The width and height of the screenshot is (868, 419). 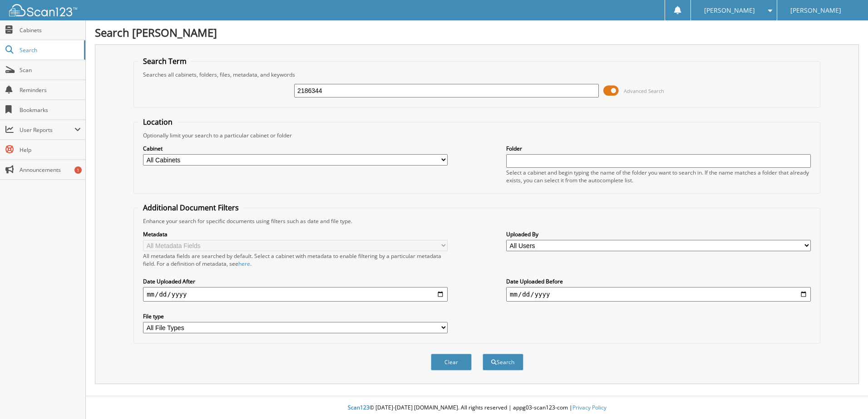 I want to click on label: Date Uploaded Before, so click(x=658, y=281).